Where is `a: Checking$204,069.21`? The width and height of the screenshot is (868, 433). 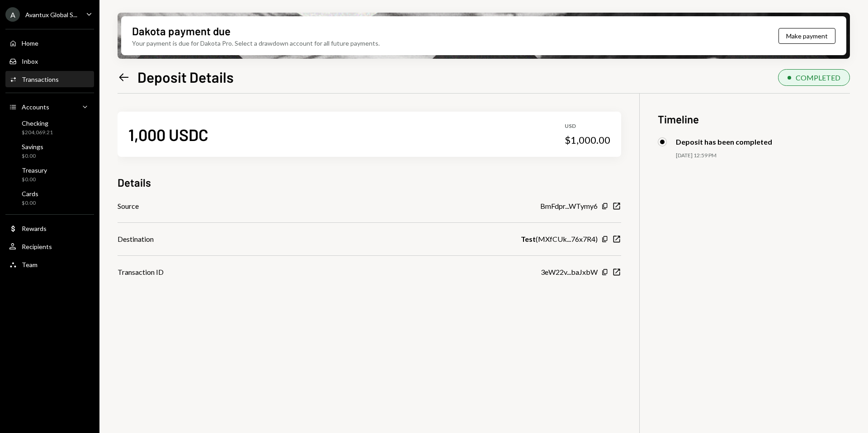 a: Checking$204,069.21 is located at coordinates (50, 127).